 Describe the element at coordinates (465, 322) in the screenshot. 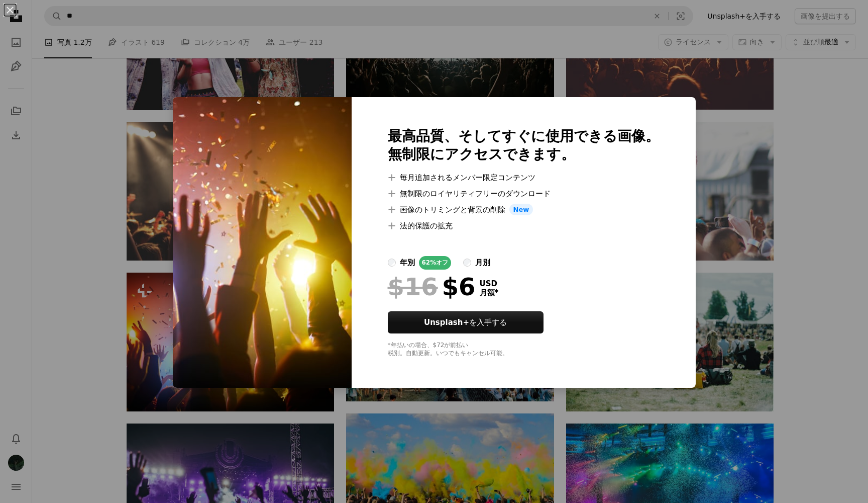

I see `a: Unsplash+を入手する` at that location.